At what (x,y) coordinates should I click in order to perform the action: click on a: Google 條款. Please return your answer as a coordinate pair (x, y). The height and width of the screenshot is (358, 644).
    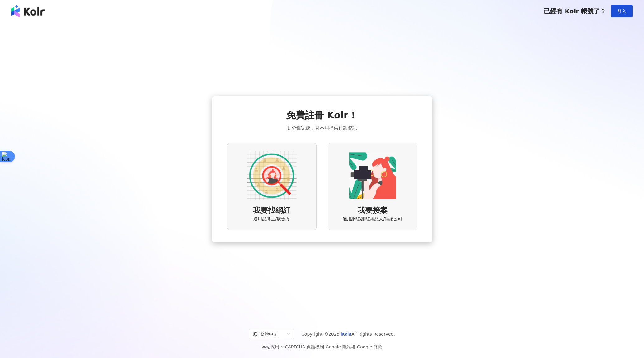
    Looking at the image, I should click on (369, 347).